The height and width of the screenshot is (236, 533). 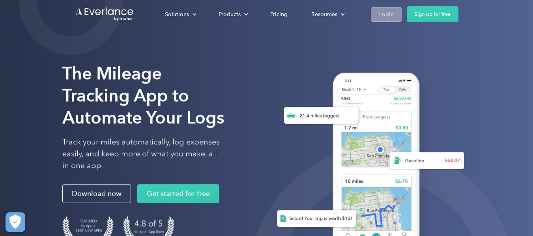 What do you see at coordinates (15, 223) in the screenshot?
I see `button: Cookies Settings` at bounding box center [15, 223].